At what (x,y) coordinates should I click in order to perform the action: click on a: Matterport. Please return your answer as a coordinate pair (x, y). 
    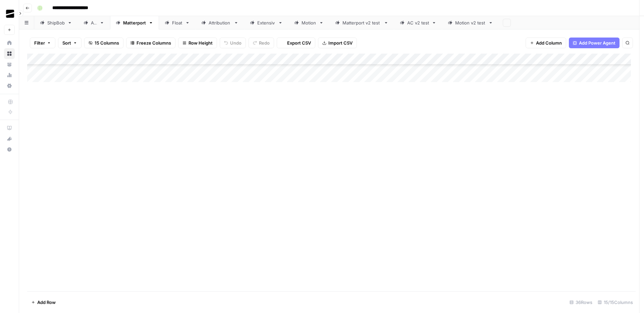
    Looking at the image, I should click on (134, 22).